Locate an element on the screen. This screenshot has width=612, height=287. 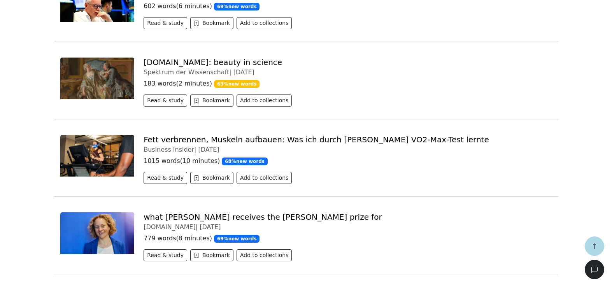
span: 68 % new words is located at coordinates (244, 161).